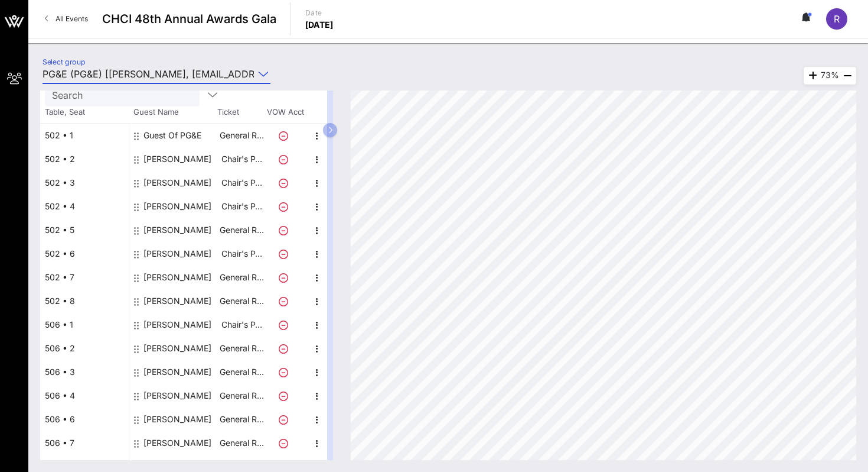 Image resolution: width=868 pixels, height=472 pixels. What do you see at coordinates (830, 76) in the screenshot?
I see `div: 73%` at bounding box center [830, 76].